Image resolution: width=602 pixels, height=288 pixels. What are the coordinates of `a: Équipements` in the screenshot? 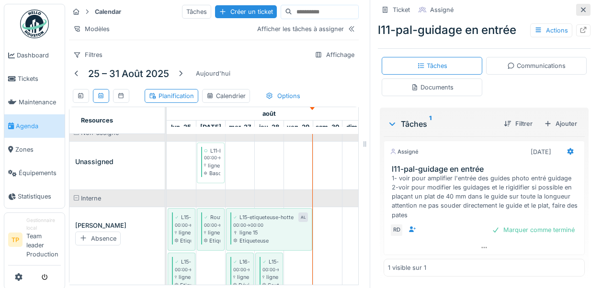 It's located at (34, 173).